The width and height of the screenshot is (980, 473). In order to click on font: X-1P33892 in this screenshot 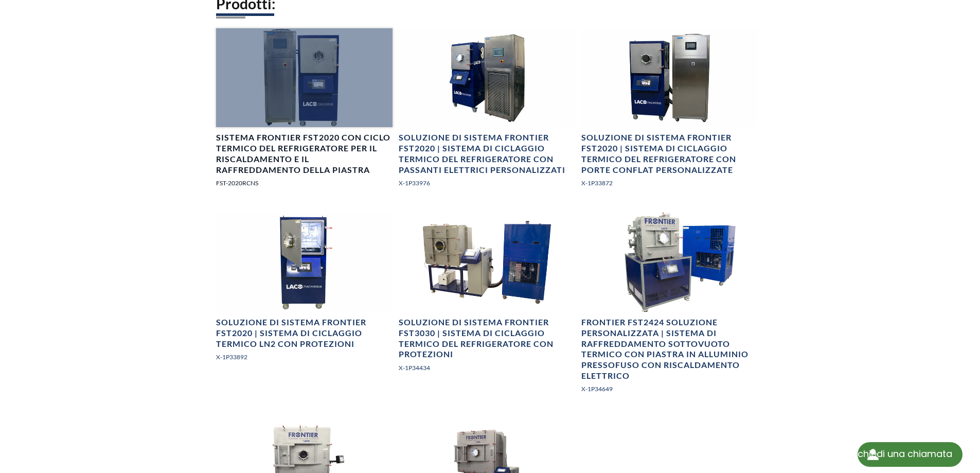, I will do `click(231, 357)`.